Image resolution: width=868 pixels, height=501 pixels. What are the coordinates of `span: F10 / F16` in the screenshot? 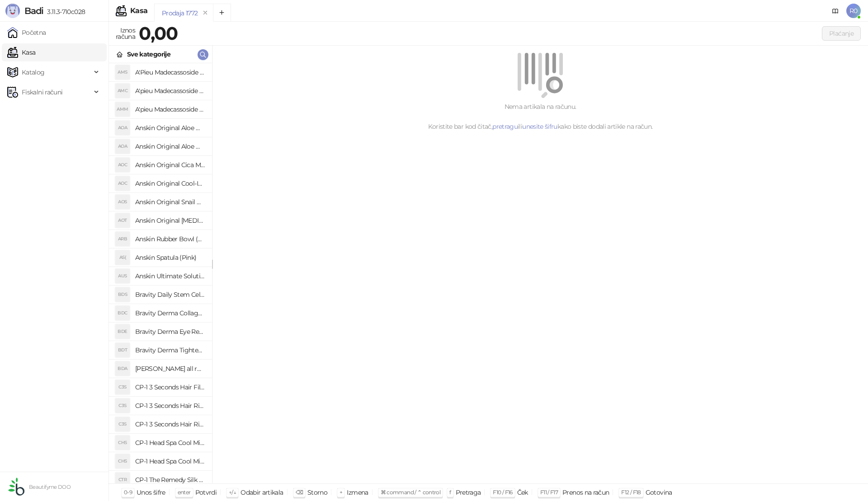 It's located at (502, 492).